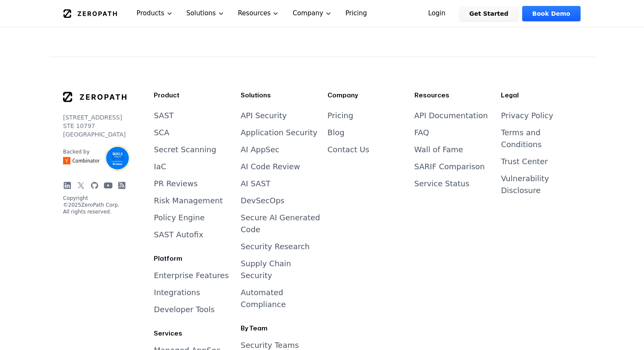  What do you see at coordinates (336, 132) in the screenshot?
I see `a: Blog` at bounding box center [336, 132].